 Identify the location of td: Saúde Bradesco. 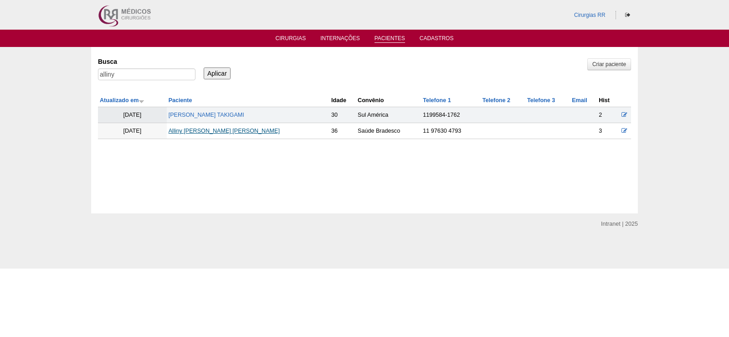
(388, 131).